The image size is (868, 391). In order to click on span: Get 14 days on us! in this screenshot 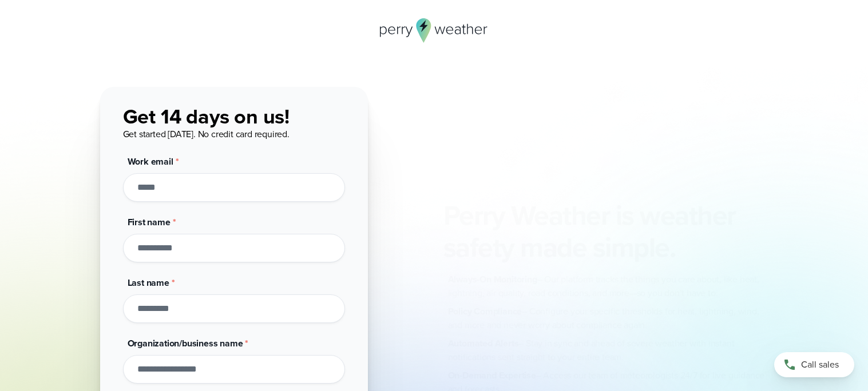, I will do `click(206, 116)`.